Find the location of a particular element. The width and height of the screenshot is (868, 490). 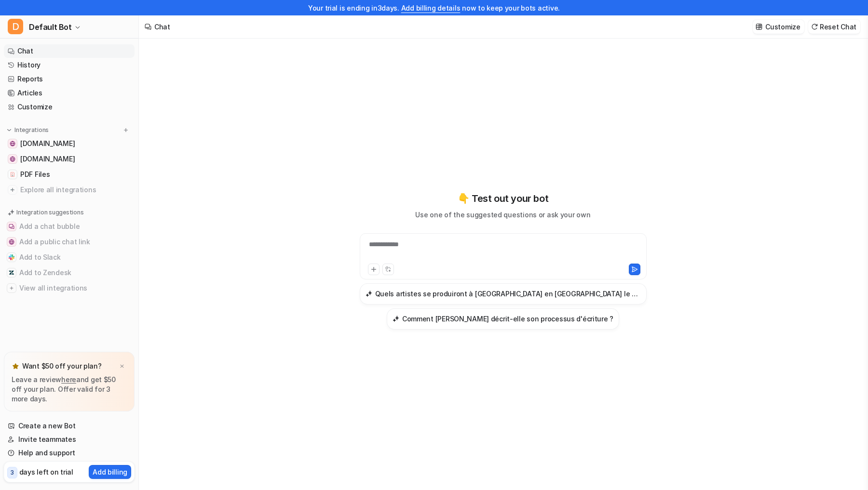

img: menu_add.svg is located at coordinates (126, 130).